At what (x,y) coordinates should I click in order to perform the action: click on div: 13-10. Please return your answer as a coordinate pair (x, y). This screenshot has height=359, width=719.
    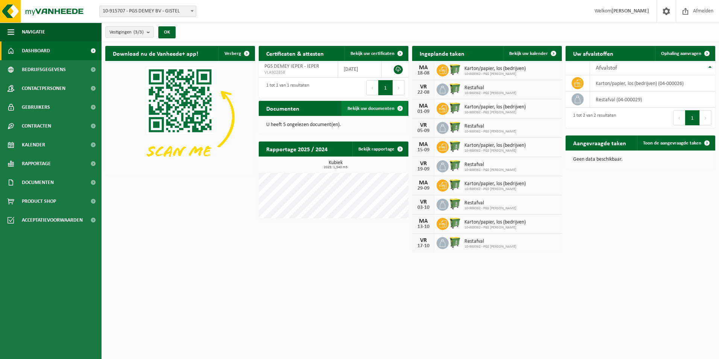
    Looking at the image, I should click on (423, 227).